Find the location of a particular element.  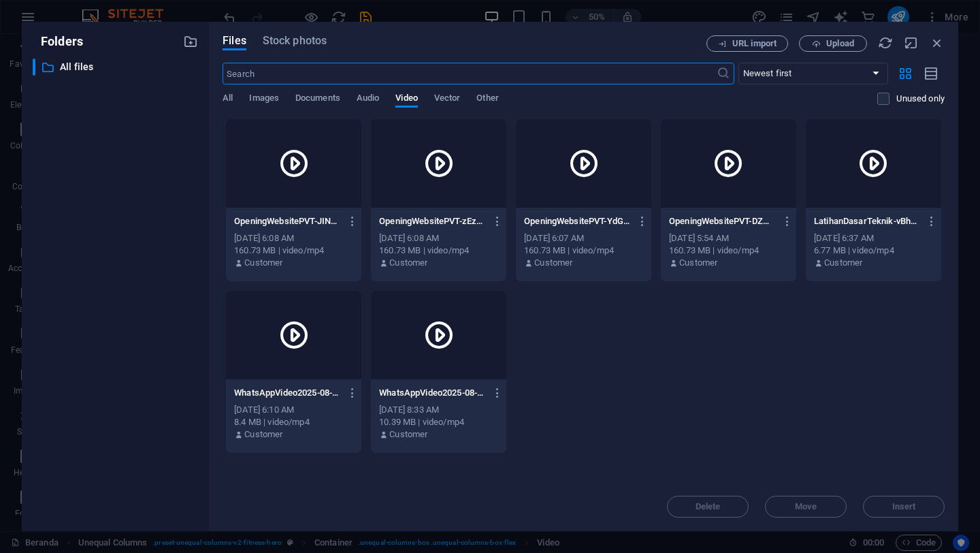

span: URL import is located at coordinates (754, 44).